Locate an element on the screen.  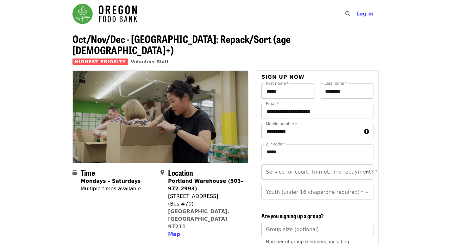
span: Map is located at coordinates (174, 234).